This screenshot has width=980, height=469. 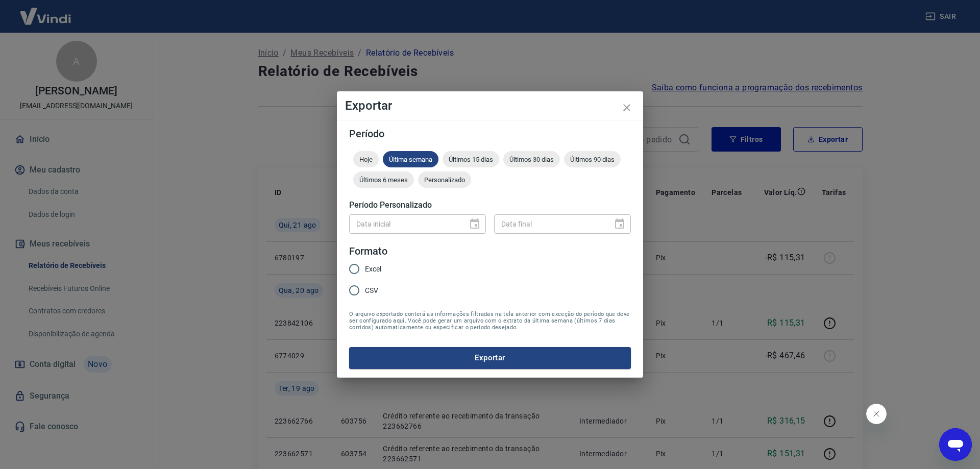 I want to click on div: Personalizado, so click(x=445, y=179).